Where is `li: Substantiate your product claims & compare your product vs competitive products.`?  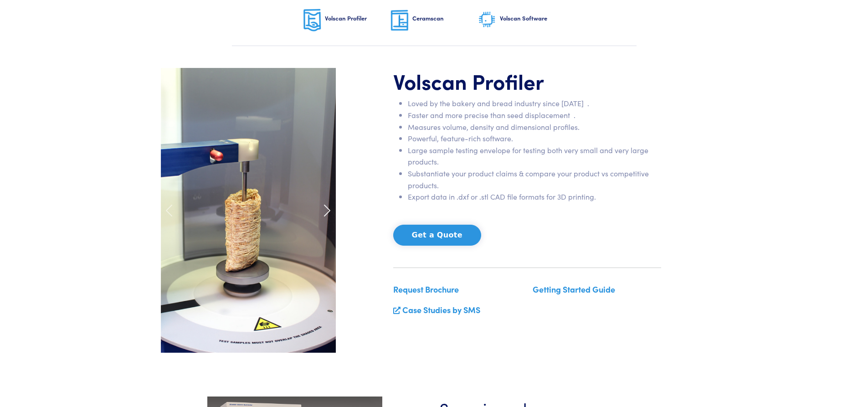
li: Substantiate your product claims & compare your product vs competitive products. is located at coordinates (535, 179).